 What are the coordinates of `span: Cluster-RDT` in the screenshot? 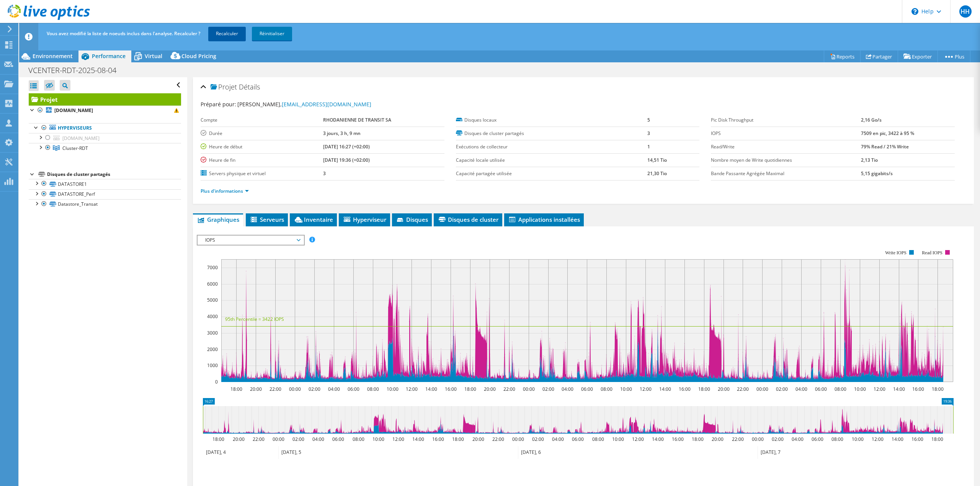 It's located at (75, 148).